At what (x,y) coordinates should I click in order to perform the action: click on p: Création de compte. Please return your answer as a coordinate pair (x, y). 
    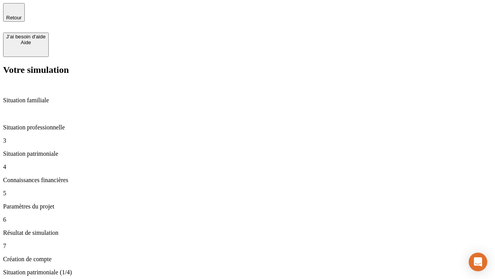
    Looking at the image, I should click on (248, 259).